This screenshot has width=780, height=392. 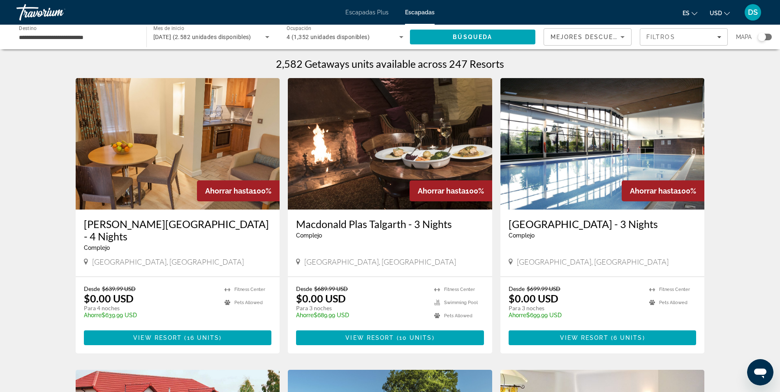 What do you see at coordinates (461, 303) in the screenshot?
I see `span: Swimming Pool` at bounding box center [461, 303].